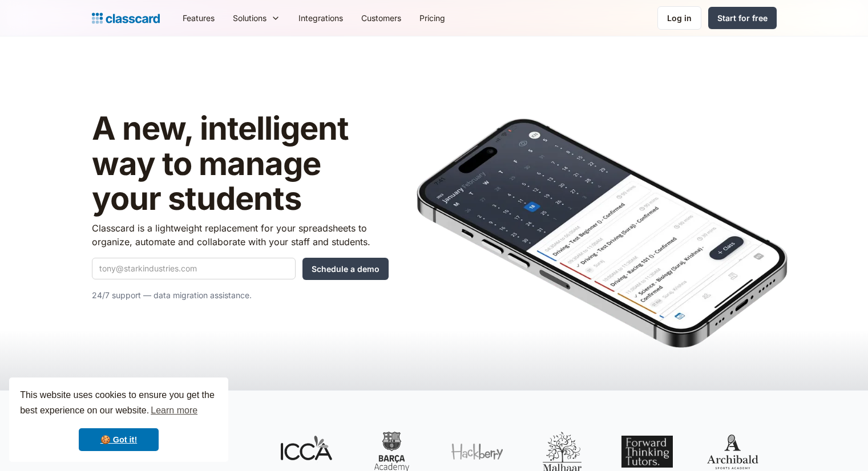 Image resolution: width=868 pixels, height=471 pixels. What do you see at coordinates (679, 18) in the screenshot?
I see `a: Log in` at bounding box center [679, 18].